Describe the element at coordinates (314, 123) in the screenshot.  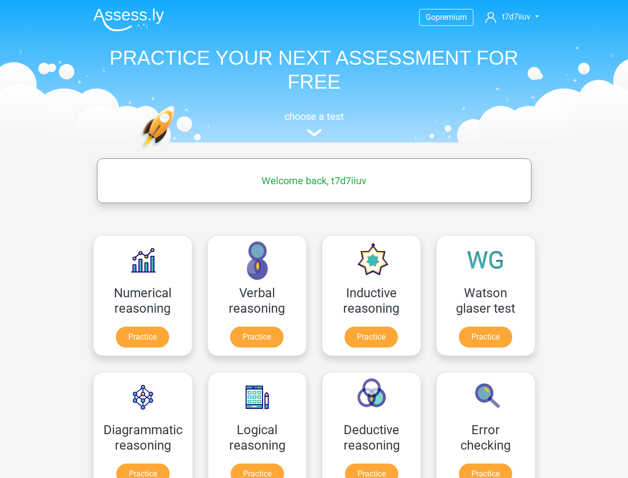
I see `a: choose a test` at that location.